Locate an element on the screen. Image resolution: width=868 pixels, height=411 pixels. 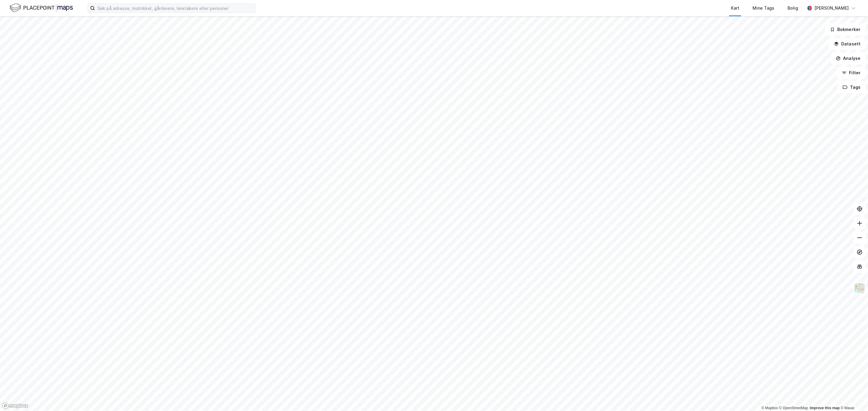
input: Søk på adresse, matrikkel, gårdeiere, leietakere eller personer is located at coordinates (175, 9).